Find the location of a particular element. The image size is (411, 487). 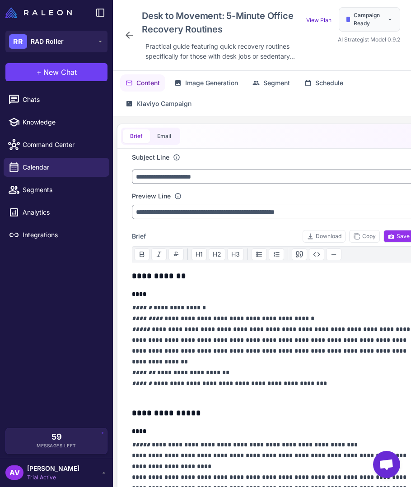

span: Analytics is located at coordinates (62, 213).